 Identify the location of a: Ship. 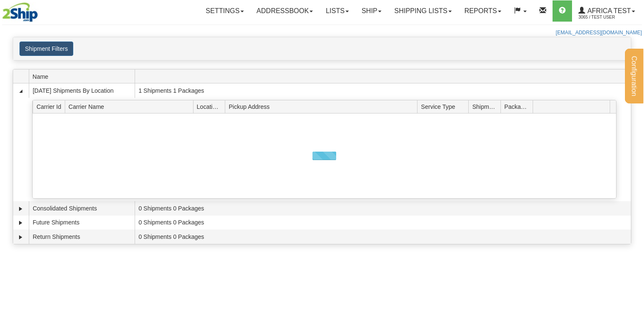
(371, 11).